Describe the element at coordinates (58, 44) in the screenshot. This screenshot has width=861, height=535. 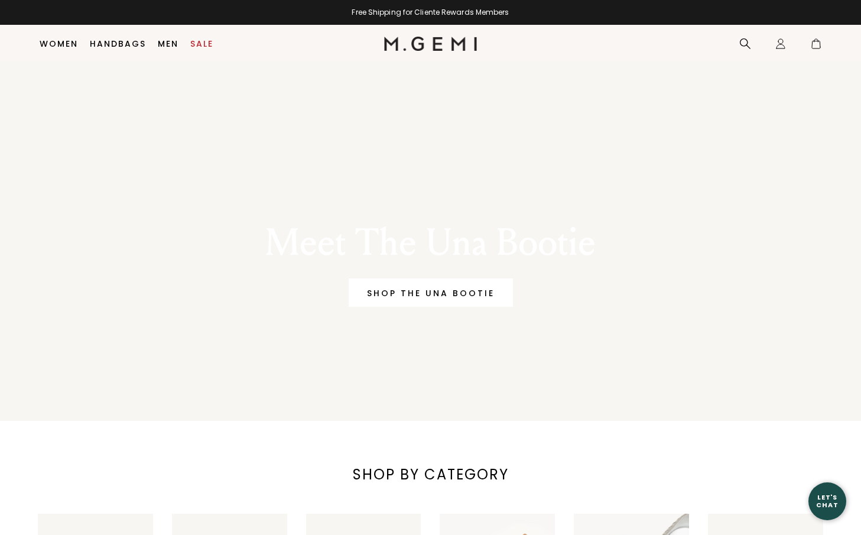
I see `a: Women` at that location.